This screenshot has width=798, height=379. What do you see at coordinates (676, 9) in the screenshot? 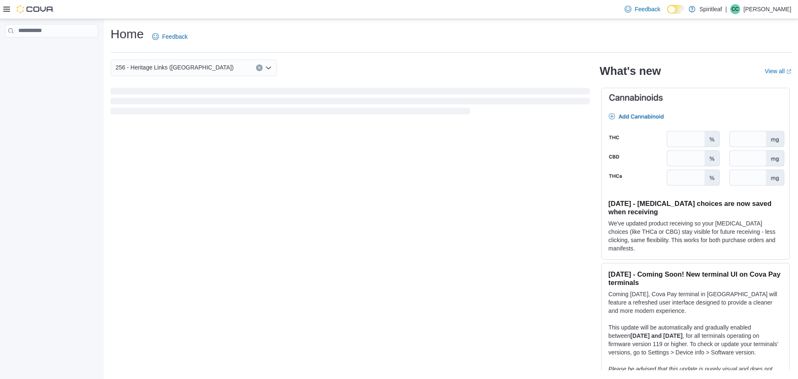
I see `input: Dark Mode` at bounding box center [676, 9].